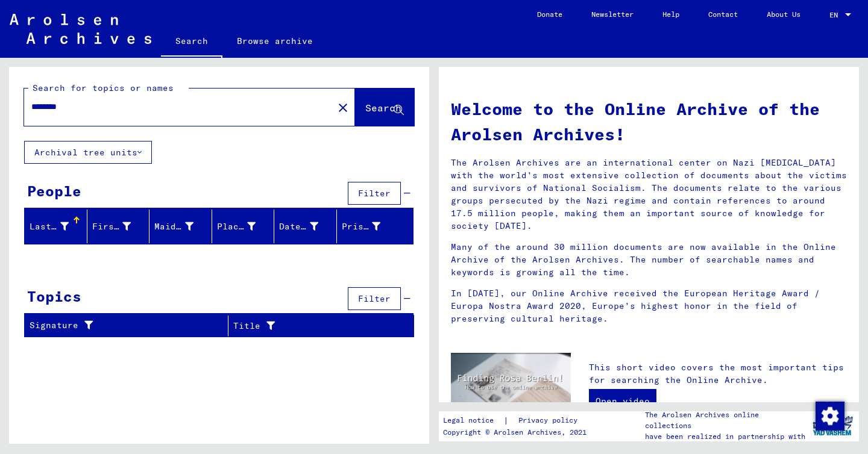 The width and height of the screenshot is (868, 454). I want to click on mat-header-cell: Date of Birth, so click(305, 227).